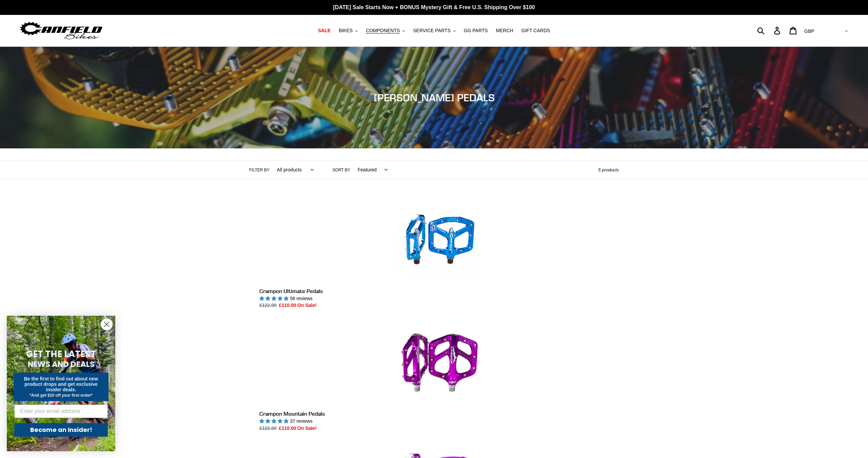  I want to click on a: MERCH, so click(504, 31).